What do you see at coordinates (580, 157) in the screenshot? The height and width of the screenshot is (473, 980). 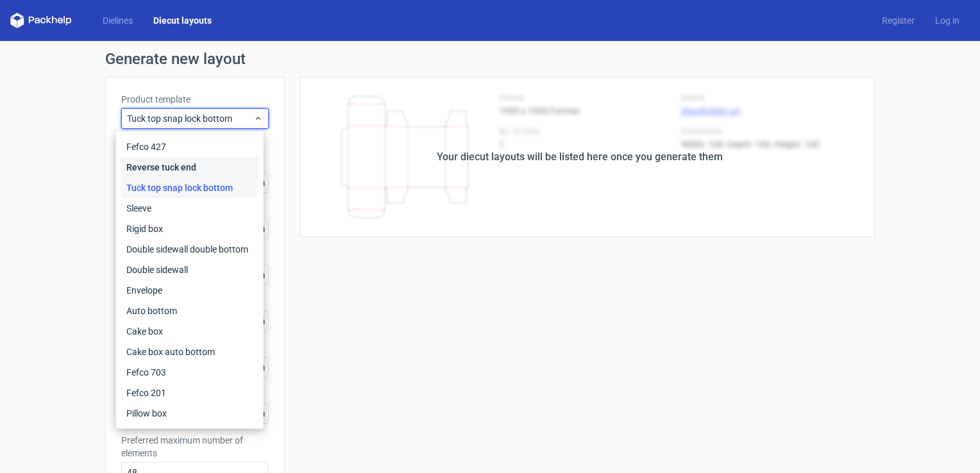 I see `div: Your diecut layouts will be listed here once you generate them` at bounding box center [580, 157].